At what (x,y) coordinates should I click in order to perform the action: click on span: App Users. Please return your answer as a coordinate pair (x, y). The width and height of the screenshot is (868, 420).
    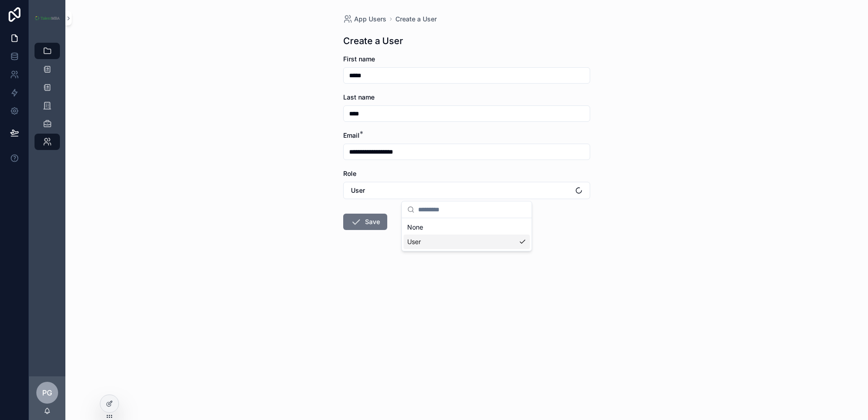
    Looking at the image, I should click on (370, 19).